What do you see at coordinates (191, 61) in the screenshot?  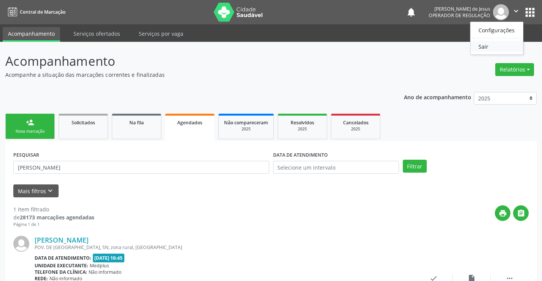 I see `p: Acompanhamento` at bounding box center [191, 61].